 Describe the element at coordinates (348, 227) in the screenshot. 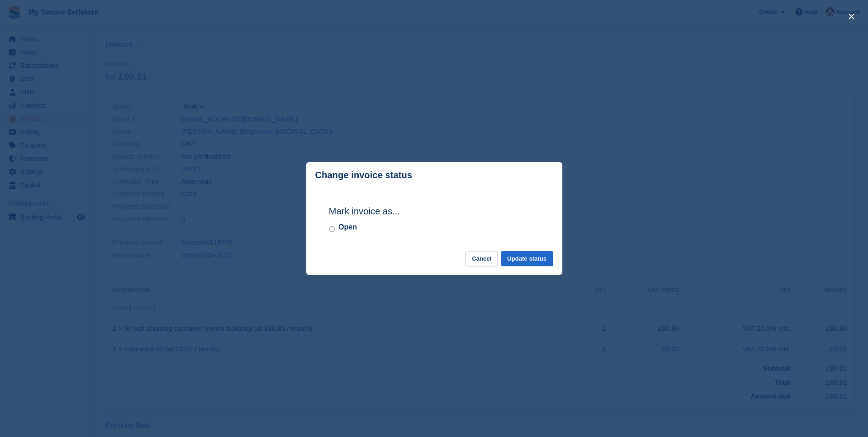

I see `label: Open` at that location.